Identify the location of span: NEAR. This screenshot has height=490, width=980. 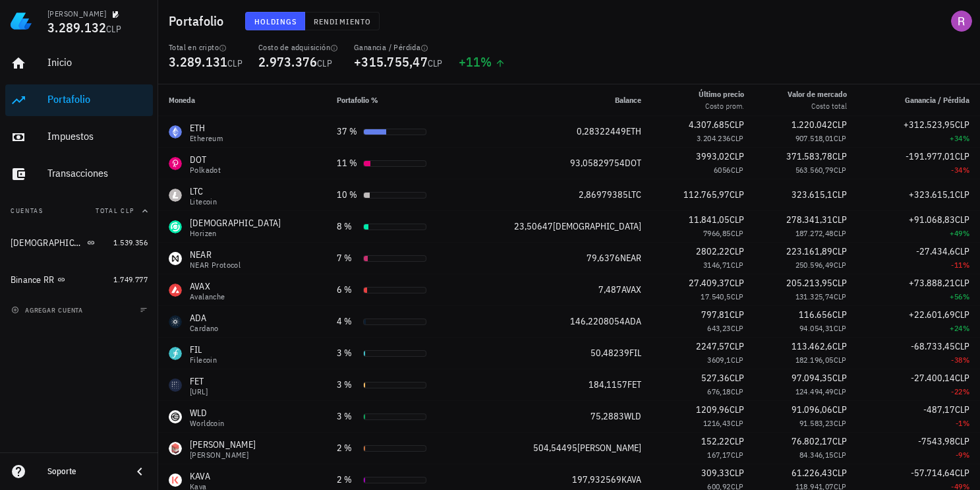
(630, 257).